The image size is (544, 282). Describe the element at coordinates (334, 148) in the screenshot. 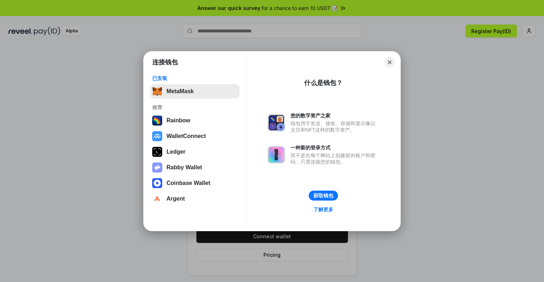

I see `div: 一种新的登录方式` at that location.